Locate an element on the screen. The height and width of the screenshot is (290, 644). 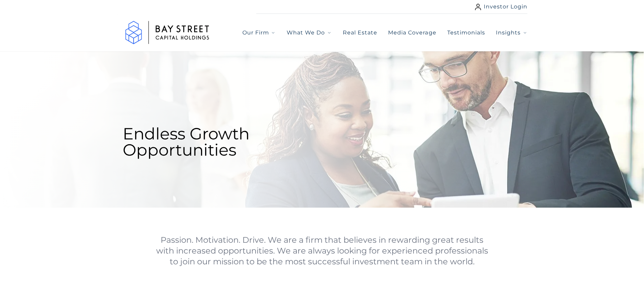
span: Endless Growth Opportunities is located at coordinates (186, 142).